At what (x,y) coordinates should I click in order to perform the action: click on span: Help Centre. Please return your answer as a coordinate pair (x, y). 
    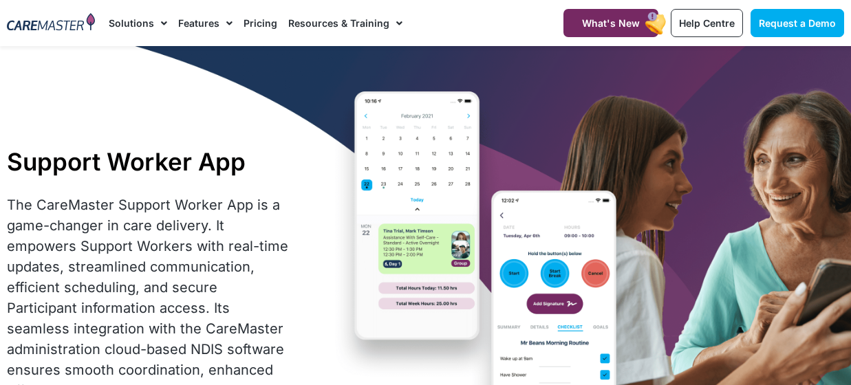
    Looking at the image, I should click on (706, 23).